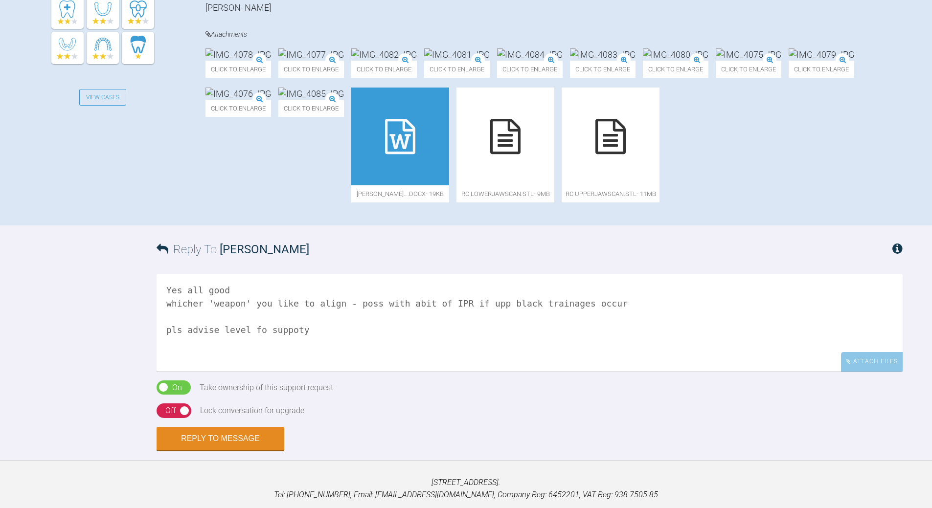  What do you see at coordinates (610, 194) in the screenshot?
I see `span: rc UpperJawScan.stl - 11MB` at bounding box center [610, 194].